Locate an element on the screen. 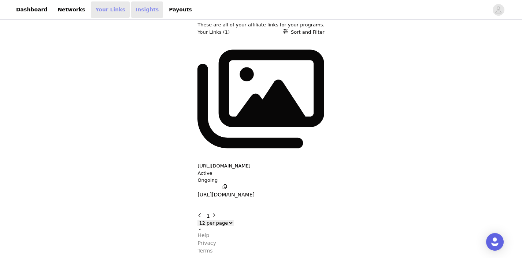 Image resolution: width=522 pixels, height=258 pixels. h3: Your Links (1) is located at coordinates (213, 32).